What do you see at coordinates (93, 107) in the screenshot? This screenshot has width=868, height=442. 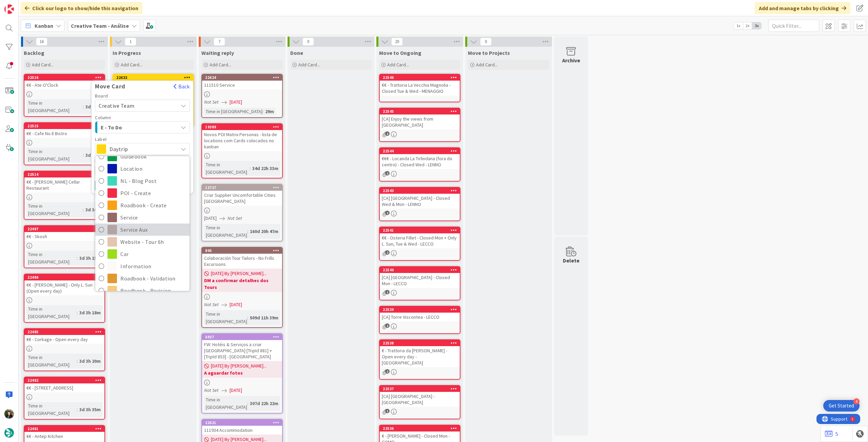 I see `div: 3d 28m` at bounding box center [93, 107].